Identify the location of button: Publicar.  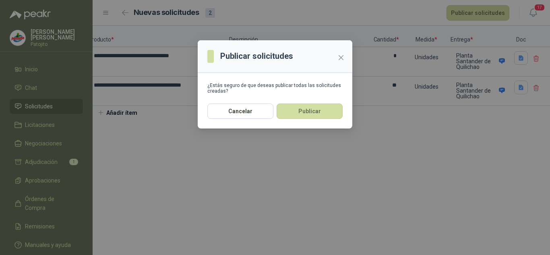
(310, 111).